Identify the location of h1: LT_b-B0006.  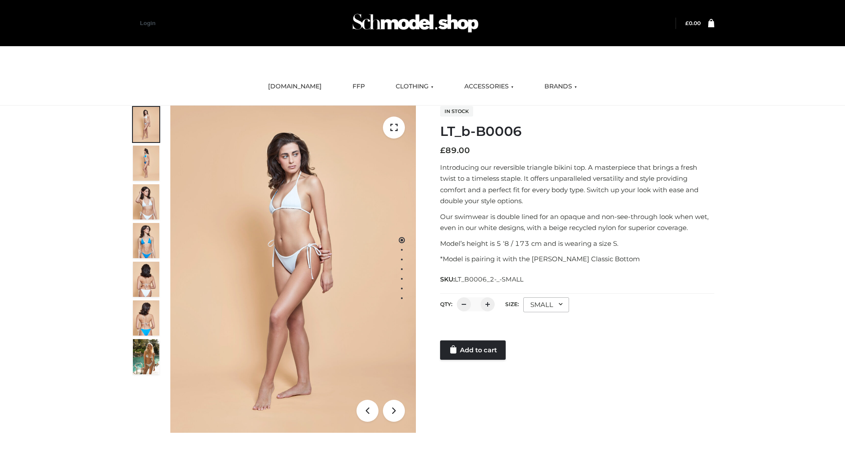
(577, 132).